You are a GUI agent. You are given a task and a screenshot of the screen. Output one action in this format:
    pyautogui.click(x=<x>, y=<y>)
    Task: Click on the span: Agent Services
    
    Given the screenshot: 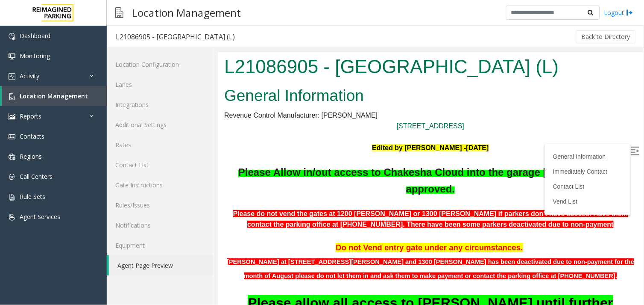 What is the action you would take?
    pyautogui.click(x=39, y=216)
    